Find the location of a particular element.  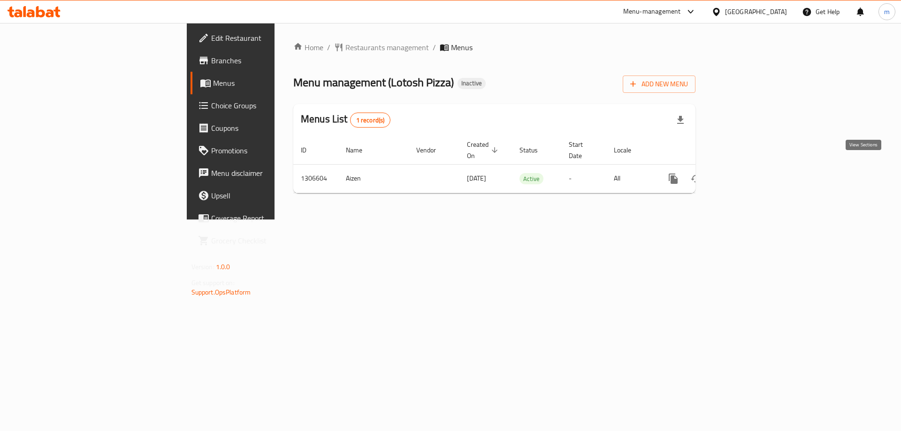

span: Choice Groups is located at coordinates (270, 106).